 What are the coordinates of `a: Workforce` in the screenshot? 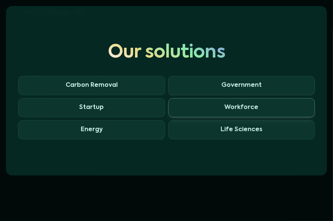 It's located at (241, 108).